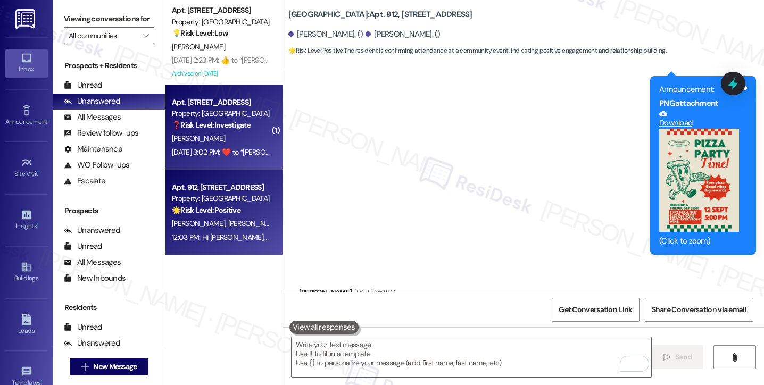 This screenshot has height=385, width=764. Describe the element at coordinates (700, 310) in the screenshot. I see `button: Share Conversation via email` at that location.